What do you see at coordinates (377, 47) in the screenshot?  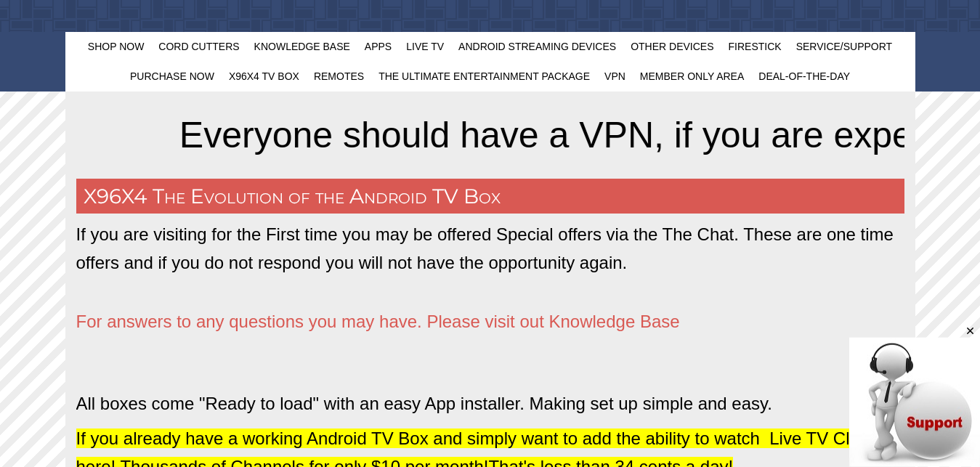 I see `span: Apps` at bounding box center [377, 47].